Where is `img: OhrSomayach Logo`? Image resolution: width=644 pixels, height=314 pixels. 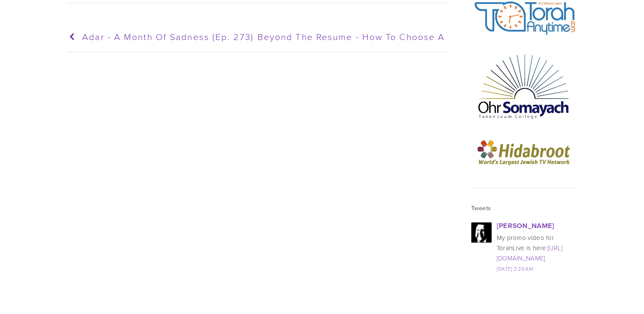 img: OhrSomayach Logo is located at coordinates (524, 86).